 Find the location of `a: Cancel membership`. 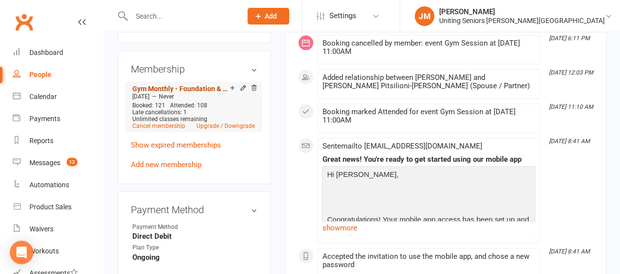

a: Cancel membership is located at coordinates (159, 126).